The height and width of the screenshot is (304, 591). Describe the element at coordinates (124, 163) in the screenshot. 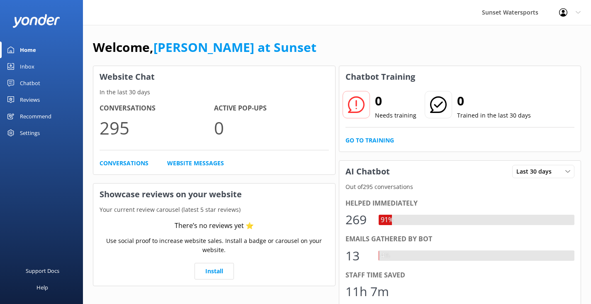

I see `a: Conversations` at that location.